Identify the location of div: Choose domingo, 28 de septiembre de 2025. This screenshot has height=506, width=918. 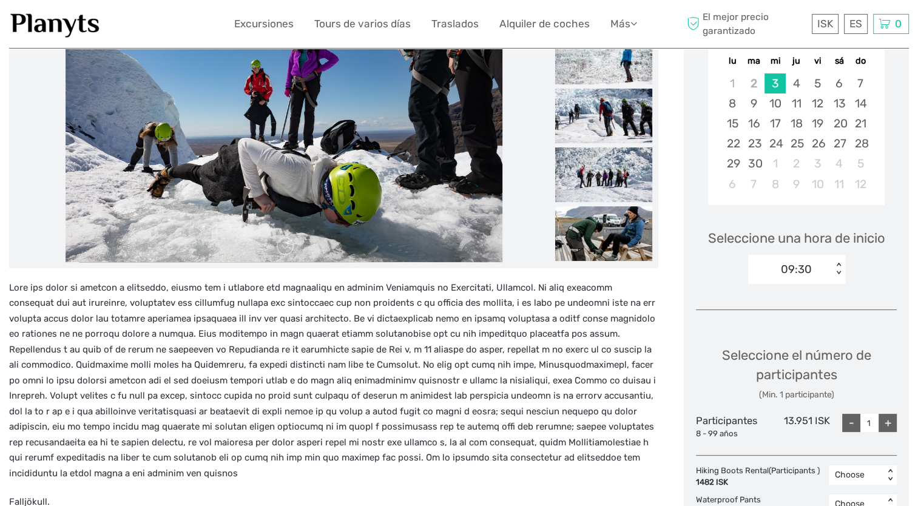
(860, 143).